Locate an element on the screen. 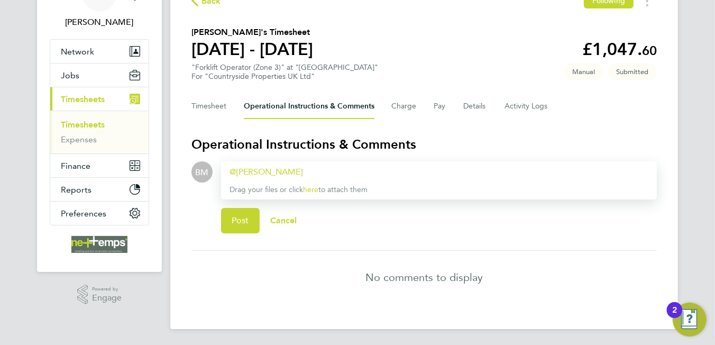 This screenshot has height=345, width=715. button: Timesheet is located at coordinates (209, 106).